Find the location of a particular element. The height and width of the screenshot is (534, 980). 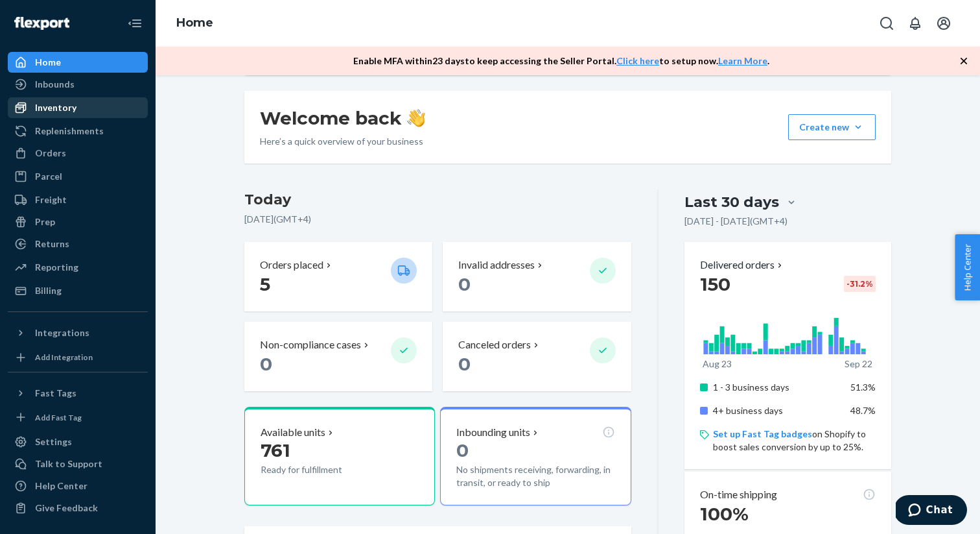

a: Prep is located at coordinates (78, 222).